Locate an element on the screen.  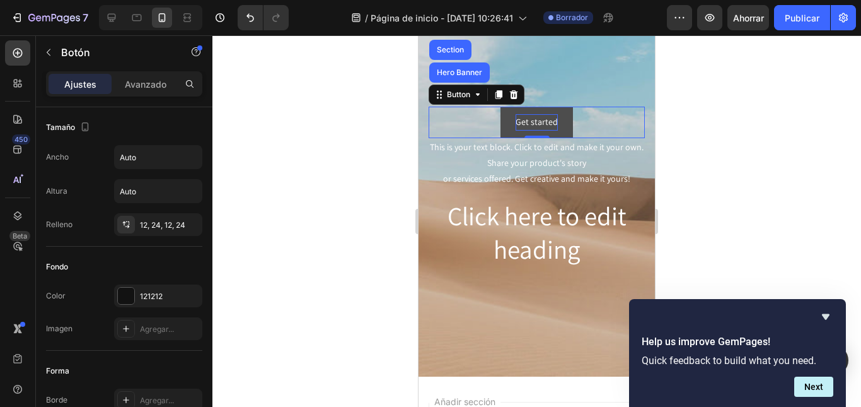
h2: Rich Text Editor. Editing area: main is located at coordinates (118, 197).